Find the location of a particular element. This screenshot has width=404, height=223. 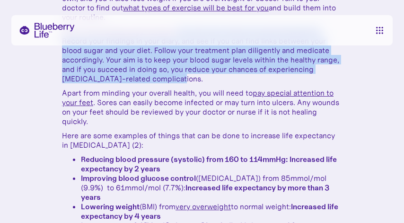

a: what types of exercise will be best for you is located at coordinates (196, 8).